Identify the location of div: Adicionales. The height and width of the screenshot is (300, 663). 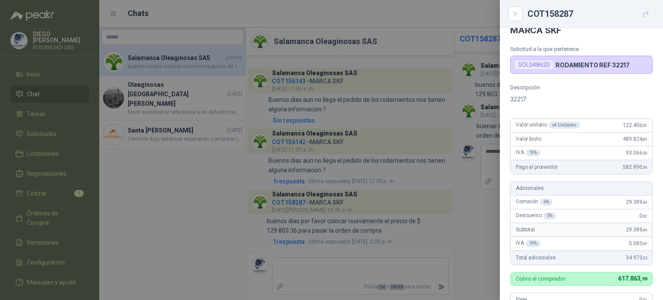
(582, 189).